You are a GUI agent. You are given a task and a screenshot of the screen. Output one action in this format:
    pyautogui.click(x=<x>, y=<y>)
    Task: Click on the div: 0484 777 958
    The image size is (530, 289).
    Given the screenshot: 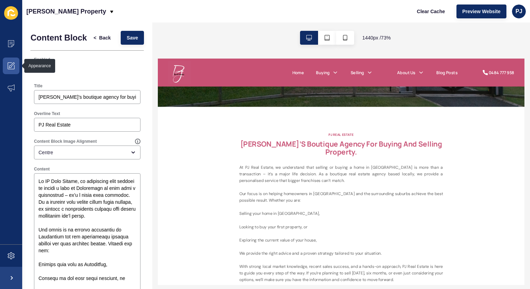 What is the action you would take?
    pyautogui.click(x=468, y=19)
    